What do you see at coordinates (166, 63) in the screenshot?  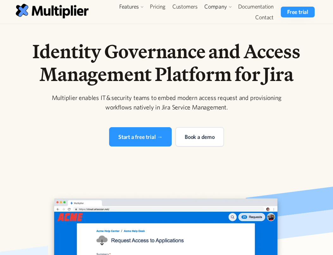 I see `h1: Identity Governance and Access Management Platform for Jira` at bounding box center [166, 63].